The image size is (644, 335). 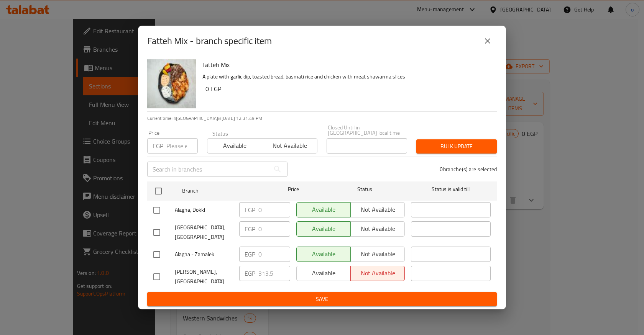 What do you see at coordinates (365, 189) in the screenshot?
I see `span: Status` at bounding box center [365, 189].